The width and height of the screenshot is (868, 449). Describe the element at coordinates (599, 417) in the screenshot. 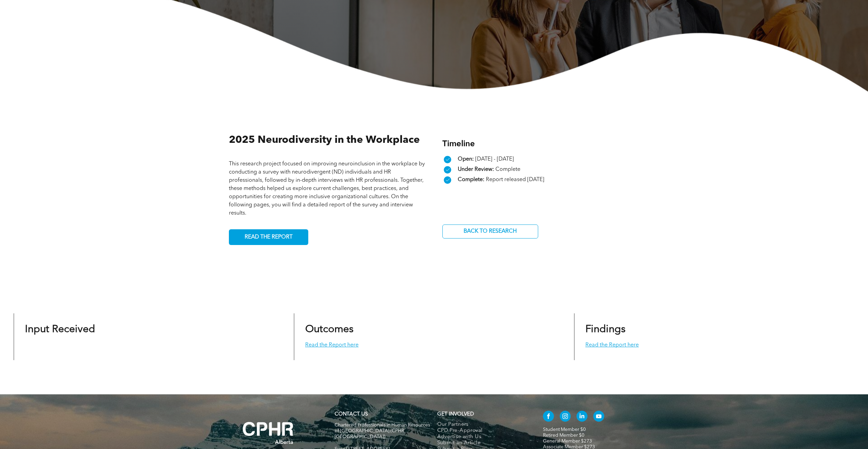

I see `a: youtube` at that location.